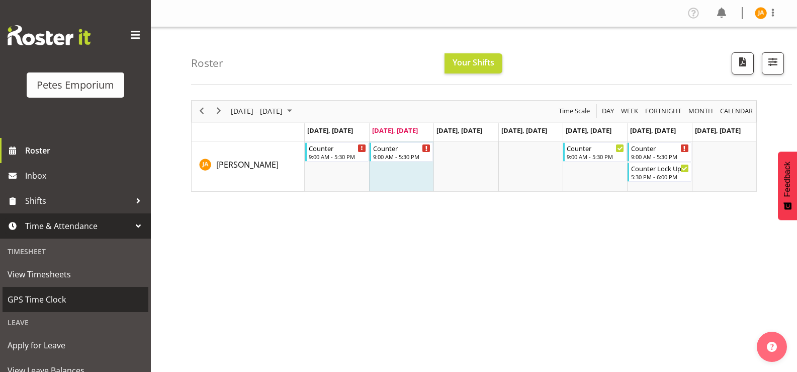 The width and height of the screenshot is (797, 372). I want to click on div: August 25 - 31, 2025, so click(263, 111).